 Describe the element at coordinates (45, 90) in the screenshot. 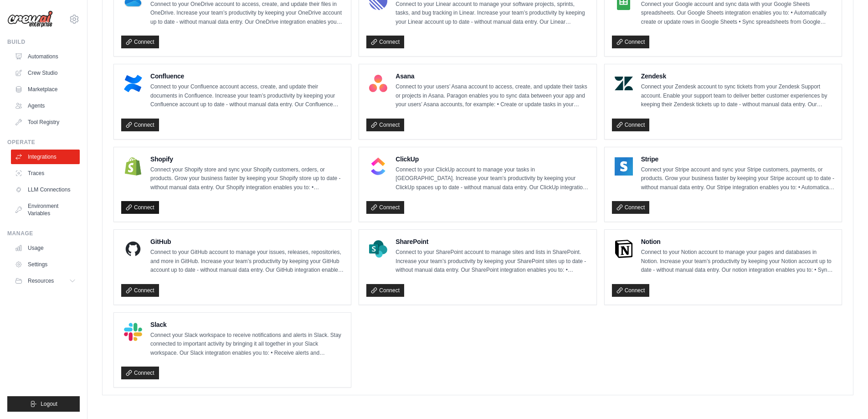

I see `a: Marketplace` at that location.